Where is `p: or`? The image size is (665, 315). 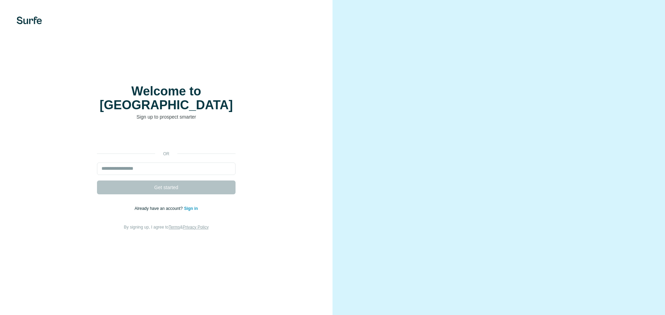
p: or is located at coordinates (166, 154).